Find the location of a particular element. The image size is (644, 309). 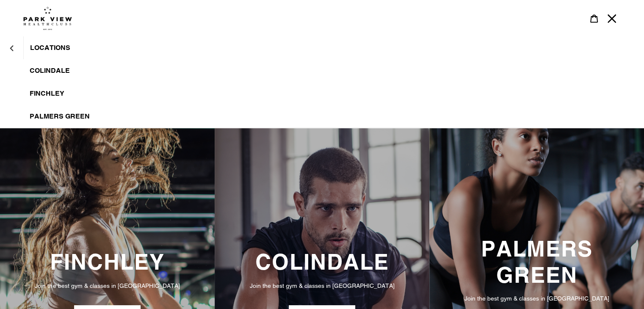

span: Colindale is located at coordinates (49, 71).